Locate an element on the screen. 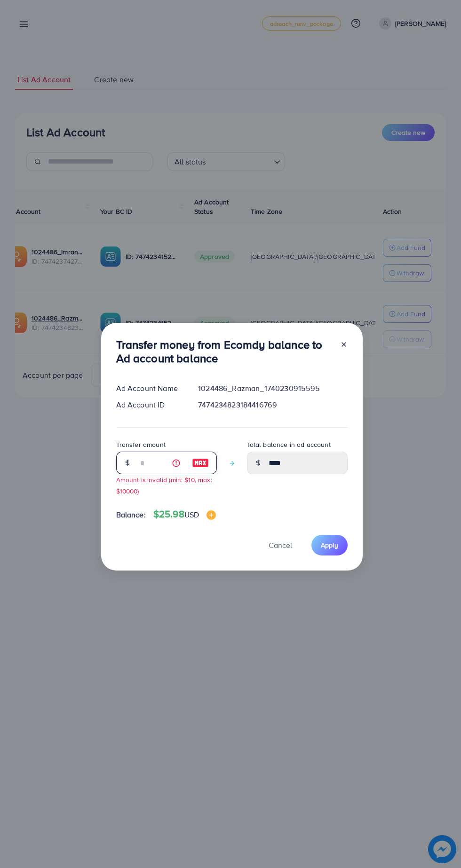 This screenshot has width=461, height=868. div: Ad Account Name is located at coordinates (149, 388).